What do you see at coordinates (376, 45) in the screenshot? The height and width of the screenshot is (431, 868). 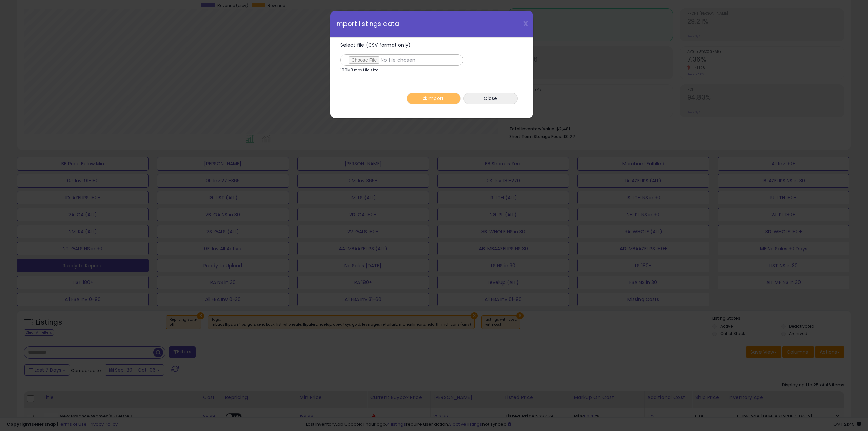 I see `span: Select file (CSV format only)` at bounding box center [376, 45].